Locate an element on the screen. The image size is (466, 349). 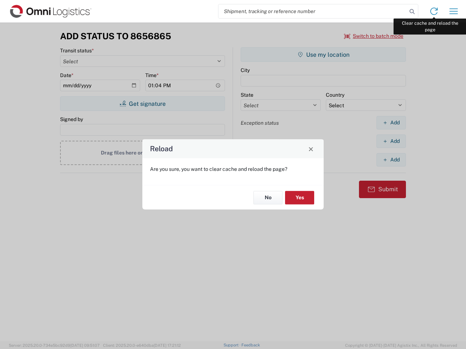
input: Shipment, tracking or reference number is located at coordinates (313, 11).